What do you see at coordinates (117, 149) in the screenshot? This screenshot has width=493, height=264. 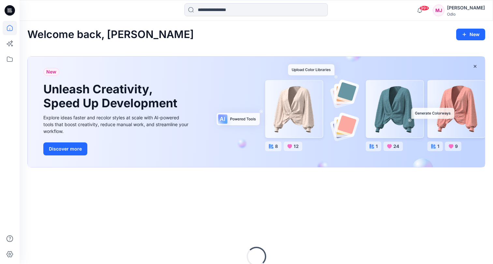 I see `a: Discover more` at bounding box center [117, 149].